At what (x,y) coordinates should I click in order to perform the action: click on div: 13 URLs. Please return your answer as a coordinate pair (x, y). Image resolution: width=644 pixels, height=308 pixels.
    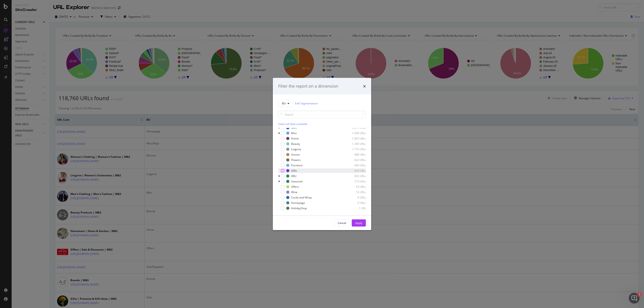
    Looking at the image, I should click on (355, 192).